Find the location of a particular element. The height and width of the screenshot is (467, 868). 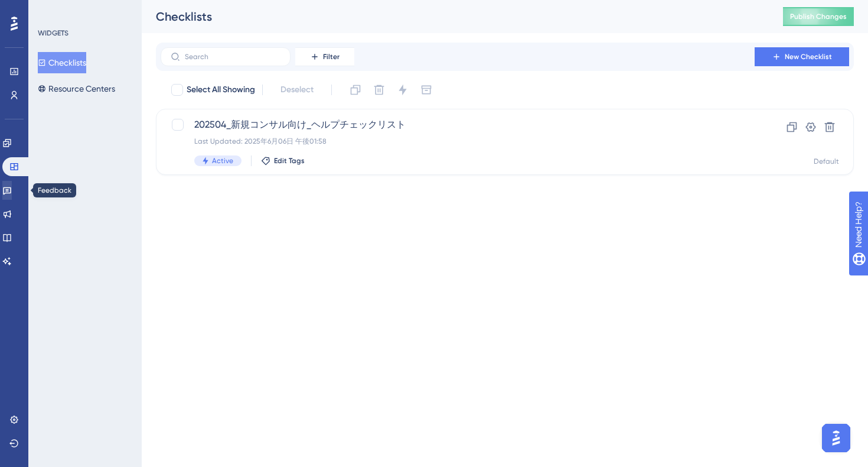

button: Edit Tags is located at coordinates (282, 161).